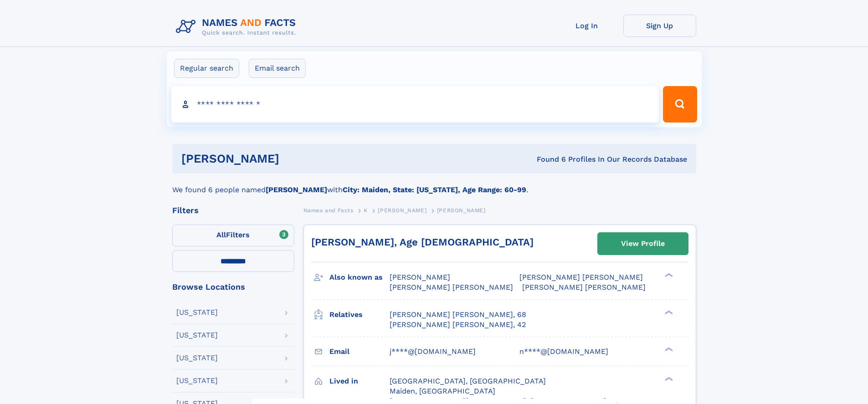 This screenshot has width=868, height=404. I want to click on input: search input, so click(415, 105).